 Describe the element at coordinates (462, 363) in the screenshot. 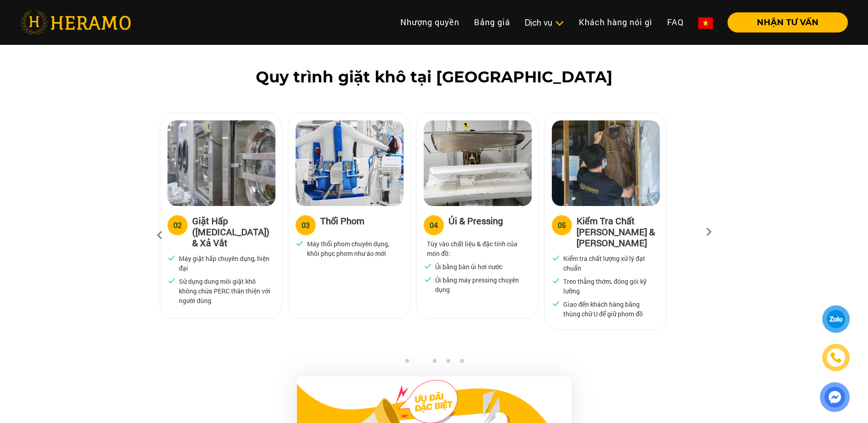

I see `button: 5` at that location.